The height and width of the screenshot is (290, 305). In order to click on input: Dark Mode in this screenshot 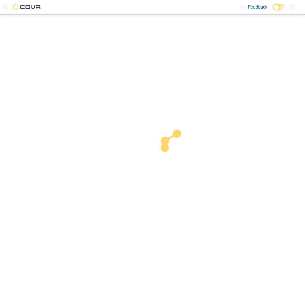, I will do `click(280, 7)`.